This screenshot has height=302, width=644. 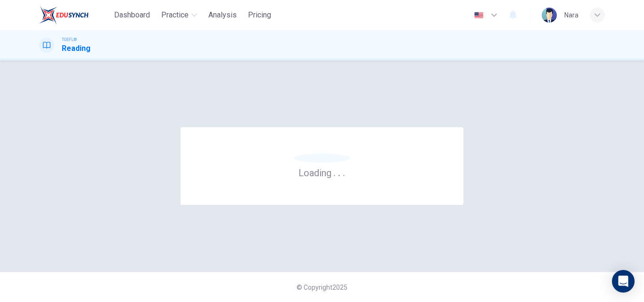 What do you see at coordinates (322, 288) in the screenshot?
I see `span: © Copyright 2025` at bounding box center [322, 288].